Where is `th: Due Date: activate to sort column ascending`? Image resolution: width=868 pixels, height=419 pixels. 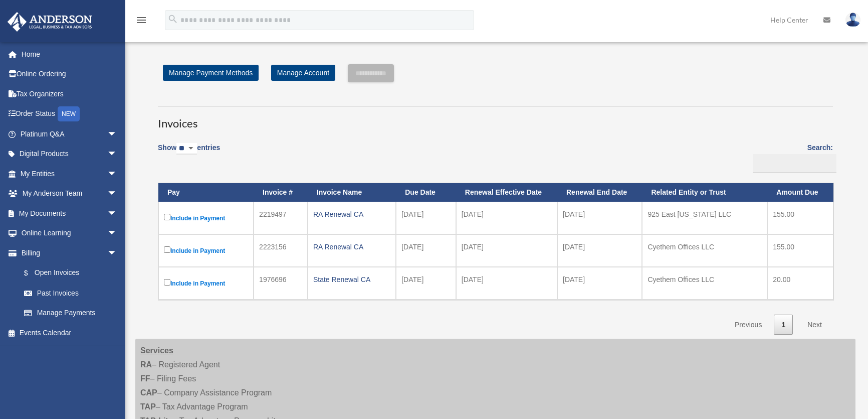
th: Due Date: activate to sort column ascending is located at coordinates (426, 192).